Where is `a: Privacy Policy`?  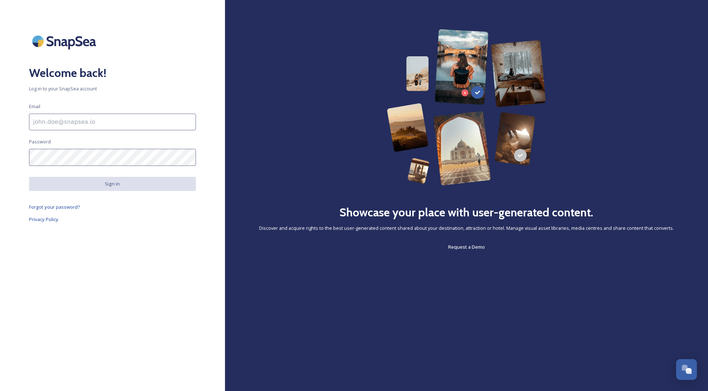 a: Privacy Policy is located at coordinates (112, 219).